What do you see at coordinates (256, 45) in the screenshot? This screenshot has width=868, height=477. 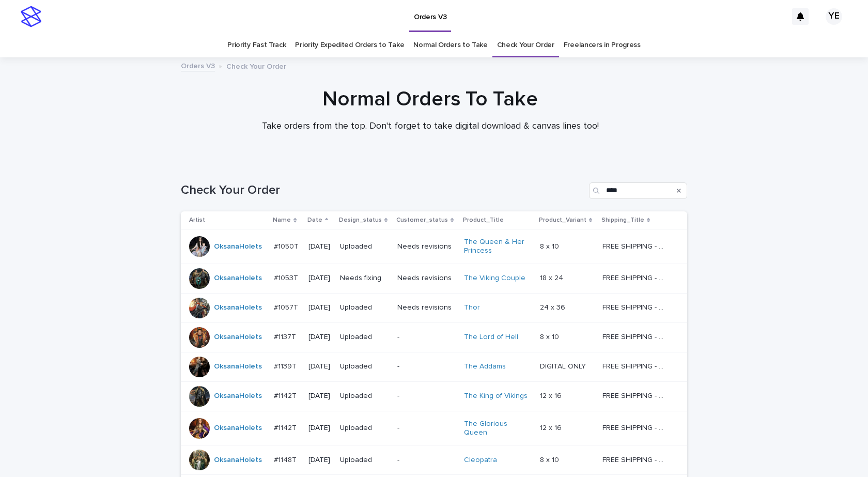 I see `a: Priority Fast Track` at bounding box center [256, 45].